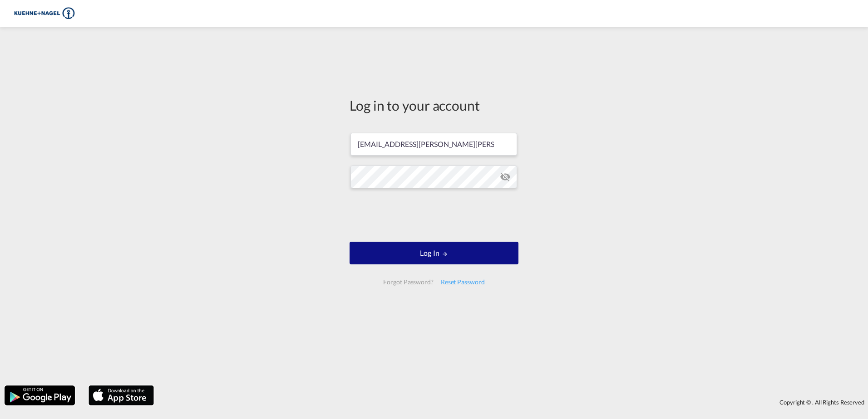 This screenshot has width=868, height=419. I want to click on img: 36441310f41511efafde313da40ec4a4.png, so click(44, 13).